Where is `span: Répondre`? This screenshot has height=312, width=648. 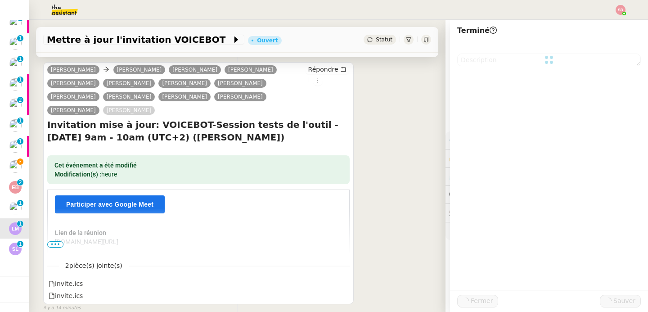
span: Répondre is located at coordinates (323, 69).